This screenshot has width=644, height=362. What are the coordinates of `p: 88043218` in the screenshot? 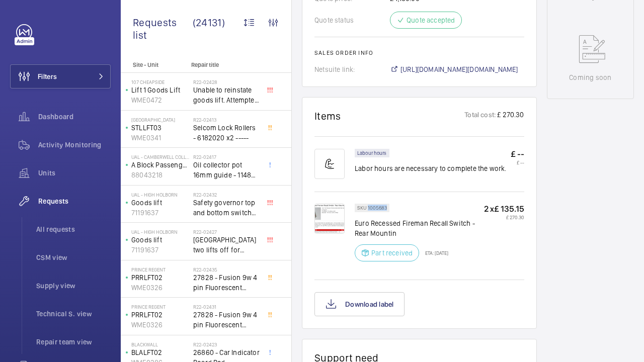 It's located at (160, 175).